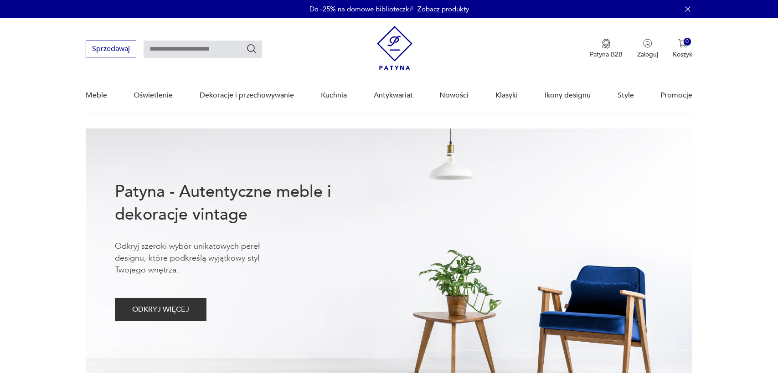 The width and height of the screenshot is (778, 390). Describe the element at coordinates (111, 50) in the screenshot. I see `a: Sprzedawaj` at that location.